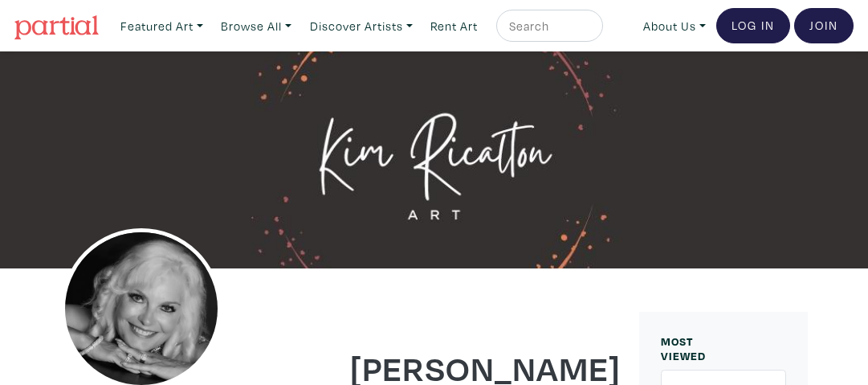 Image resolution: width=868 pixels, height=385 pixels. Describe the element at coordinates (684, 348) in the screenshot. I see `small: MOST VIEWED` at that location.